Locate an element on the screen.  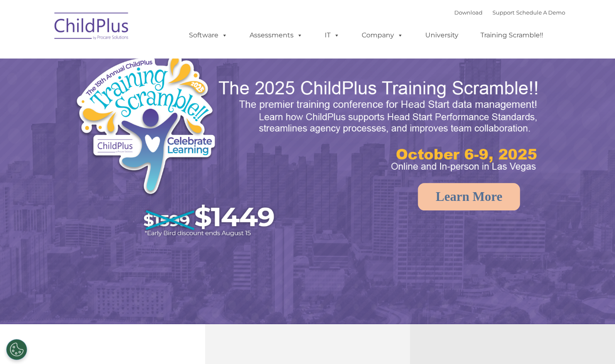
a: Schedule A Demo is located at coordinates (541, 12).